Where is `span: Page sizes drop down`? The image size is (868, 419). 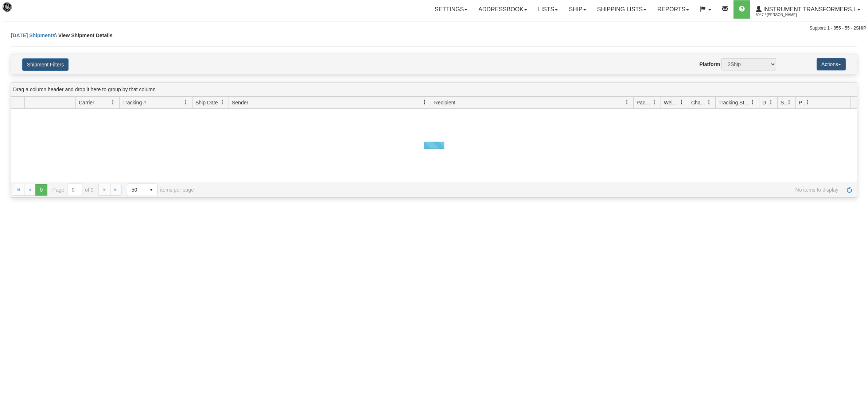
span: Page sizes drop down is located at coordinates (142, 190).